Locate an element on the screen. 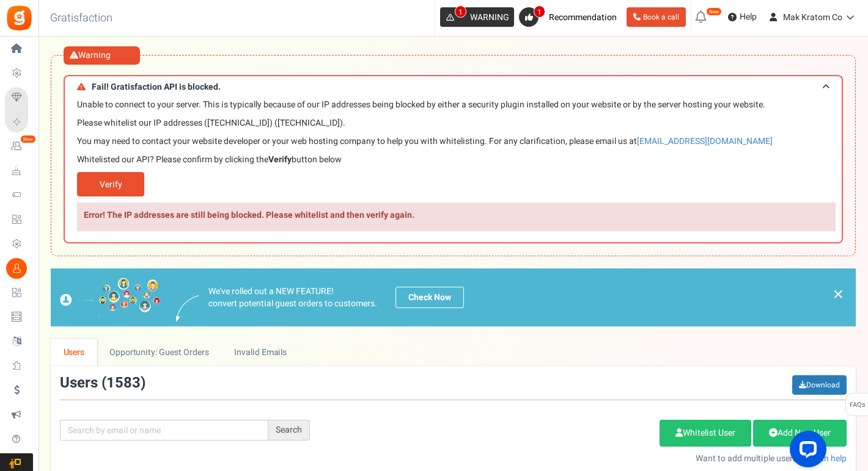 The height and width of the screenshot is (471, 868). button: Open LiveChat chat widget is located at coordinates (28, 23).